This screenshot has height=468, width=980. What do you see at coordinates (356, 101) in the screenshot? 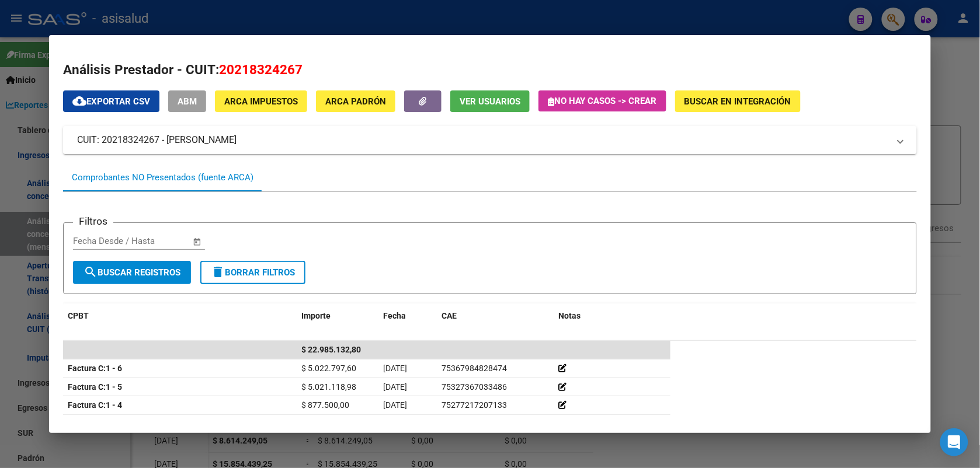
I see `span: ARCA Padrón` at bounding box center [356, 101].